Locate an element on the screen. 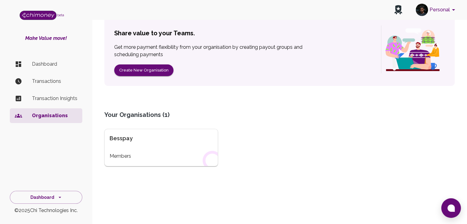 This screenshot has height=224, width=467. p: Transaction Insights is located at coordinates (55, 99).